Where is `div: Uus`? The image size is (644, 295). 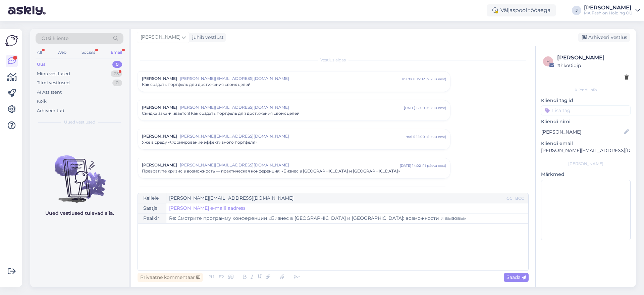 div: Uus is located at coordinates (41, 64).